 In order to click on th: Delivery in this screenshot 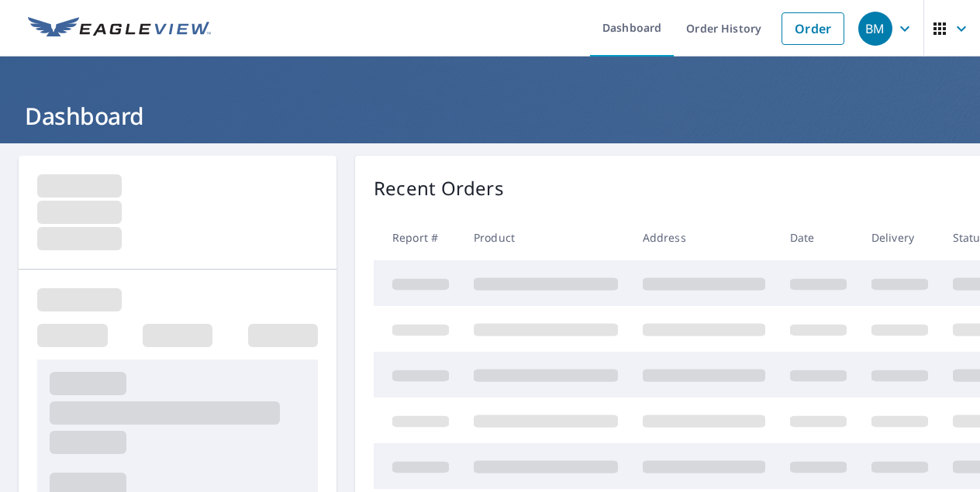, I will do `click(900, 237)`.